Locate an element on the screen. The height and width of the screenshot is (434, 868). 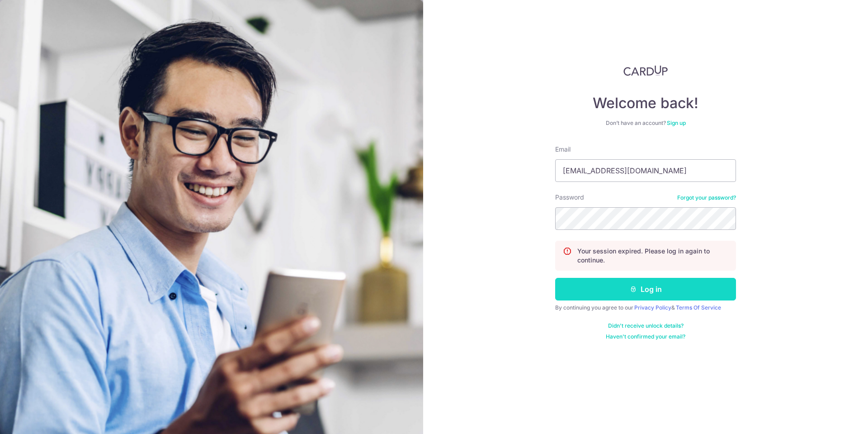
img: CardUp Logo is located at coordinates (645, 71).